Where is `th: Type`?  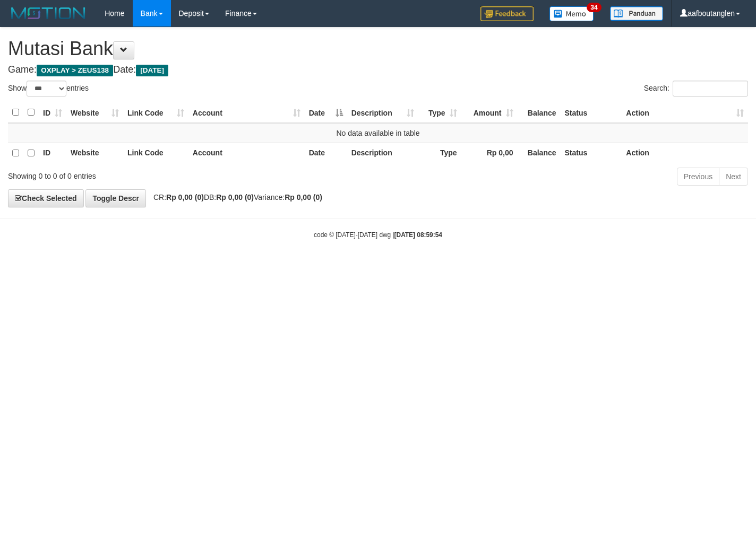
th: Type is located at coordinates (440, 153).